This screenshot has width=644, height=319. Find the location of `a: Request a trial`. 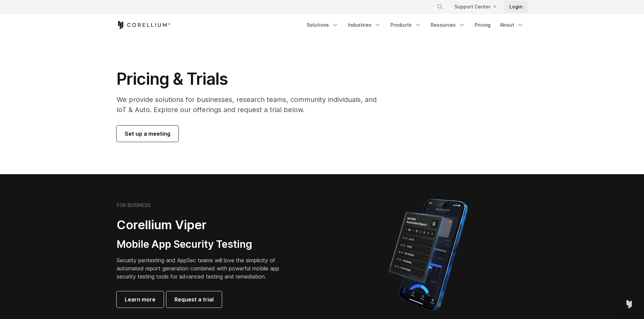

a: Request a trial is located at coordinates (194, 300).